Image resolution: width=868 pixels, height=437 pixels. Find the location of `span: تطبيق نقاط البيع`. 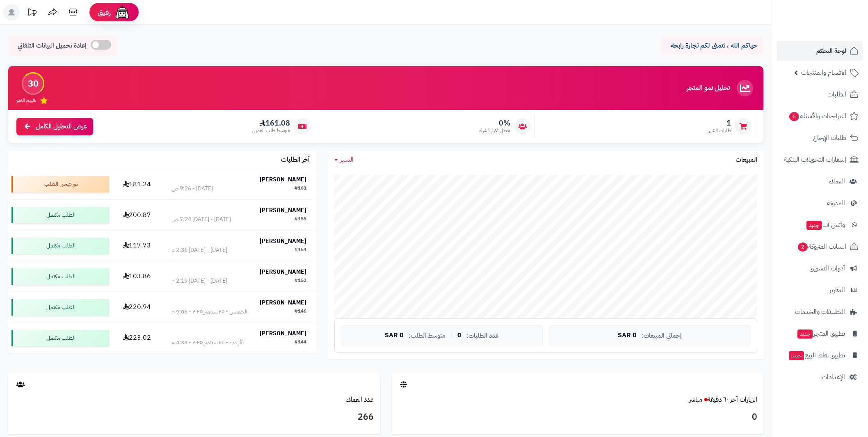

span: تطبيق نقاط البيع is located at coordinates (817, 355).